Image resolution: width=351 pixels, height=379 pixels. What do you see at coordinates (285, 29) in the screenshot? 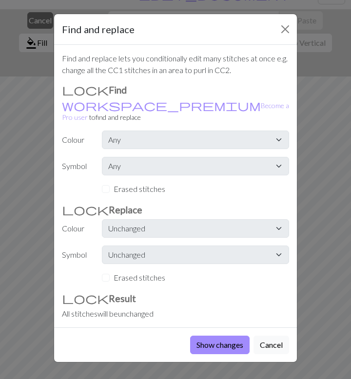
I see `button: Close` at bounding box center [285, 29].